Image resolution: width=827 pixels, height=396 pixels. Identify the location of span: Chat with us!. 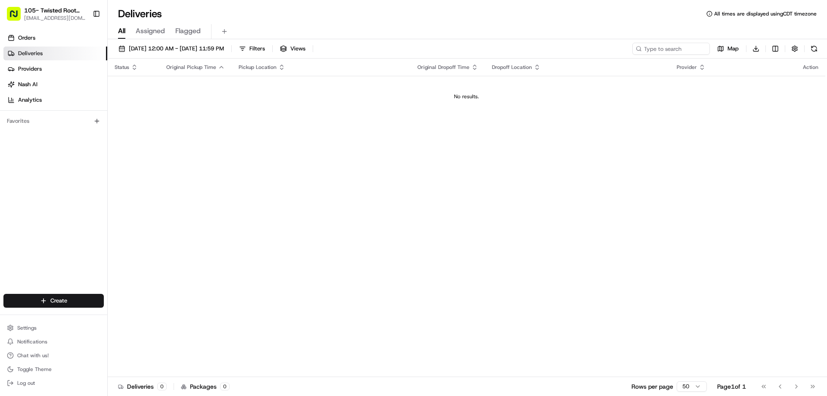
(33, 355).